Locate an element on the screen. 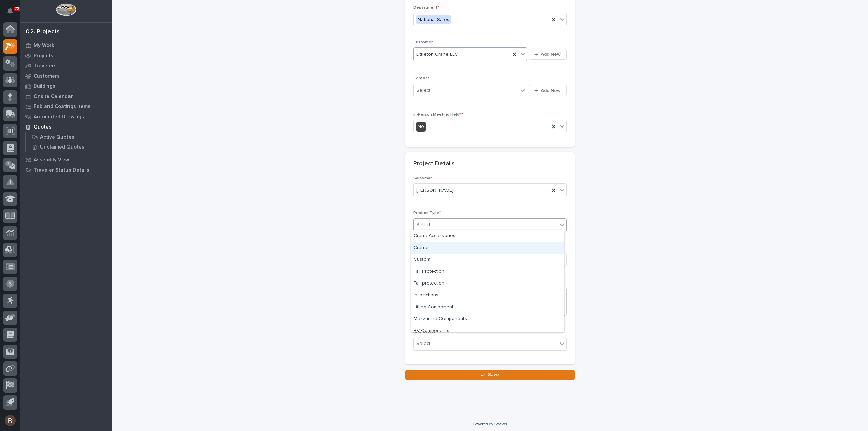 This screenshot has width=868, height=431. a: Fab and Coatings Items is located at coordinates (66, 106).